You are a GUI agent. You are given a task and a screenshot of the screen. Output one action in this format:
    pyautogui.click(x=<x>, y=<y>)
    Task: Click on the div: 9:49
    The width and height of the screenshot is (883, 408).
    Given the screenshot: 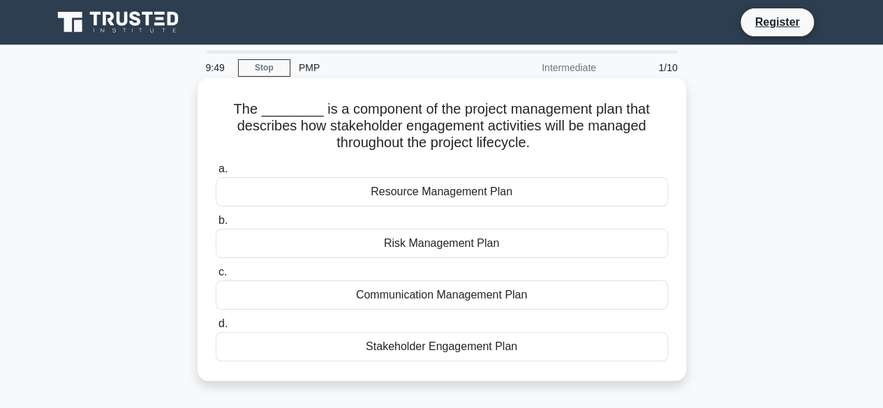 What is the action you would take?
    pyautogui.click(x=218, y=68)
    